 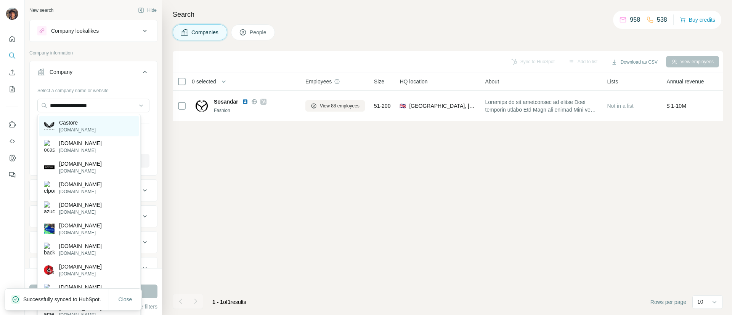 I want to click on button: Quick start, so click(x=12, y=39).